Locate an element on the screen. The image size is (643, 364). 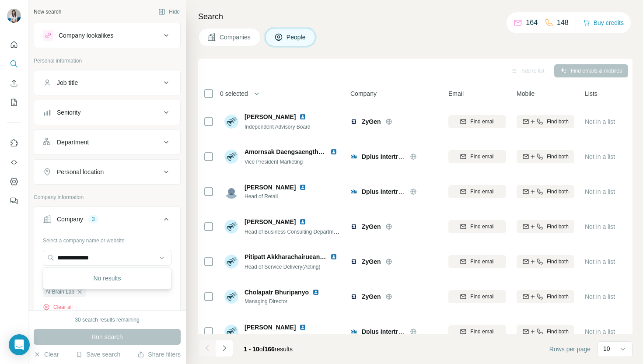
span: Company is located at coordinates (364, 94).